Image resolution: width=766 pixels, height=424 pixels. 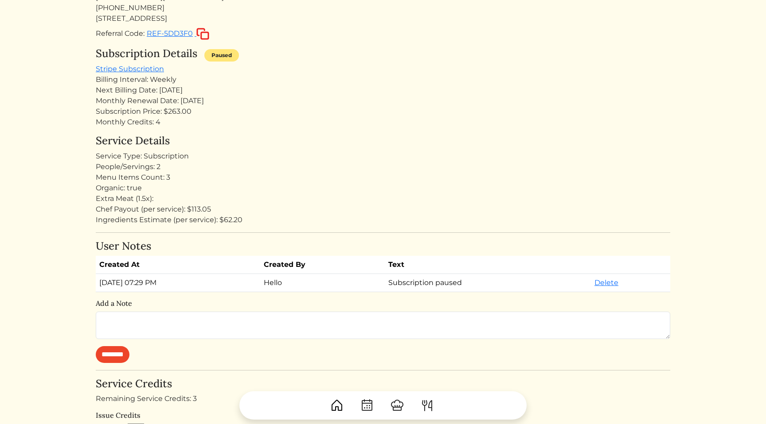 What do you see at coordinates (367, 406) in the screenshot?
I see `img: CalendarDots-5bcf9d9080389f2a281d69619e1c85352834be518fbc73d9501aef674afc0d57.svg` at bounding box center [367, 406].